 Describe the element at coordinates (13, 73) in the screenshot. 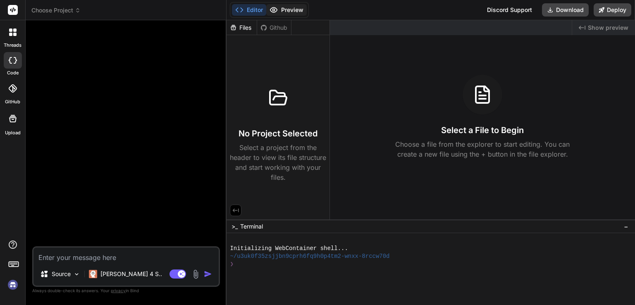

I see `label: code` at that location.